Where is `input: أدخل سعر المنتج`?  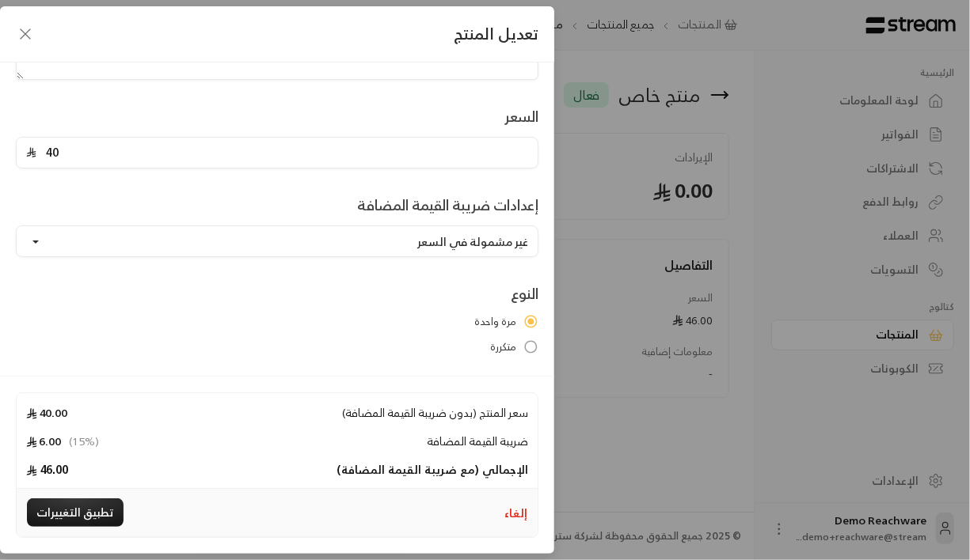
input: أدخل سعر المنتج is located at coordinates (282, 153).